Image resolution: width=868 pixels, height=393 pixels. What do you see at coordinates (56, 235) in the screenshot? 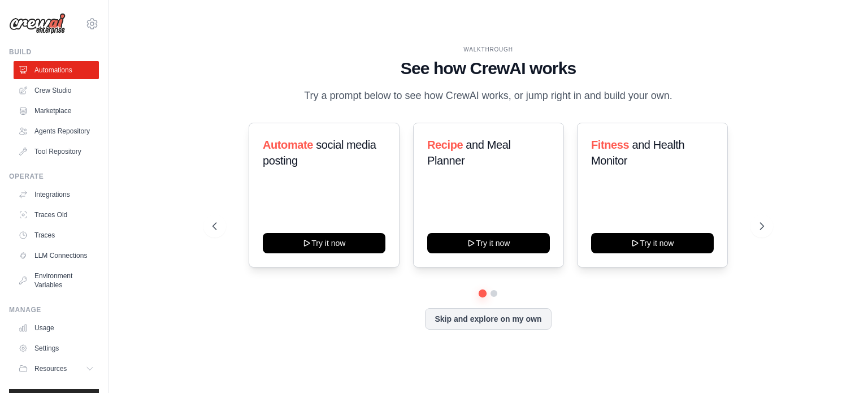
I see `a: Traces` at bounding box center [56, 235].